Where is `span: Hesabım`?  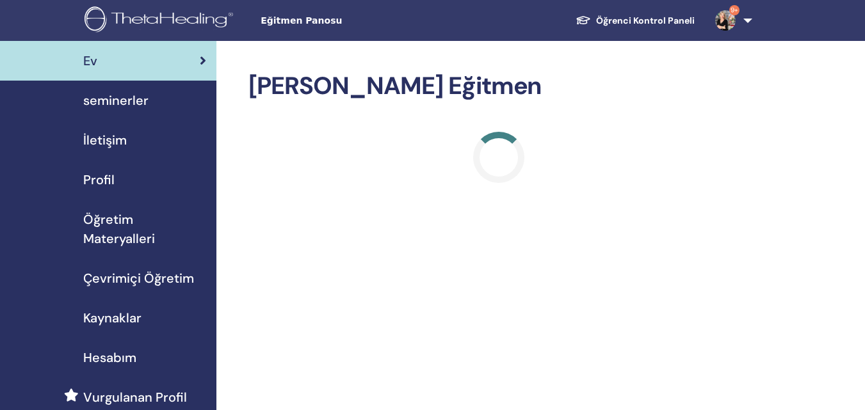
span: Hesabım is located at coordinates (109, 358).